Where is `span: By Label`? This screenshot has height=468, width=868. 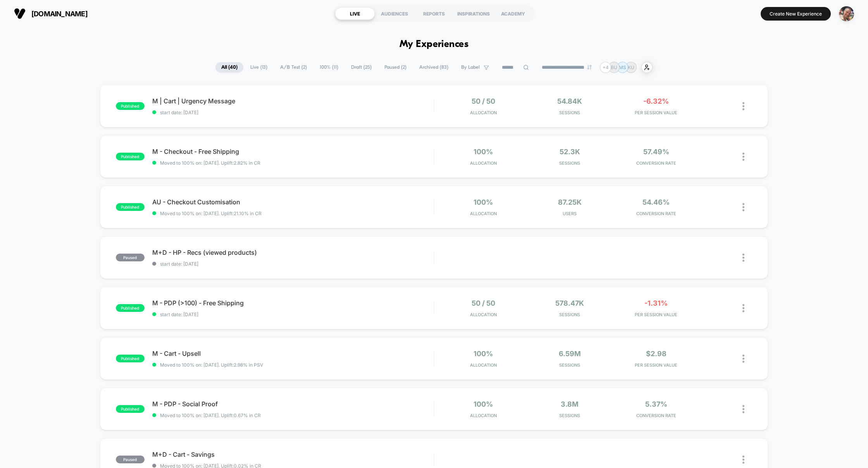 span: By Label is located at coordinates (471, 67).